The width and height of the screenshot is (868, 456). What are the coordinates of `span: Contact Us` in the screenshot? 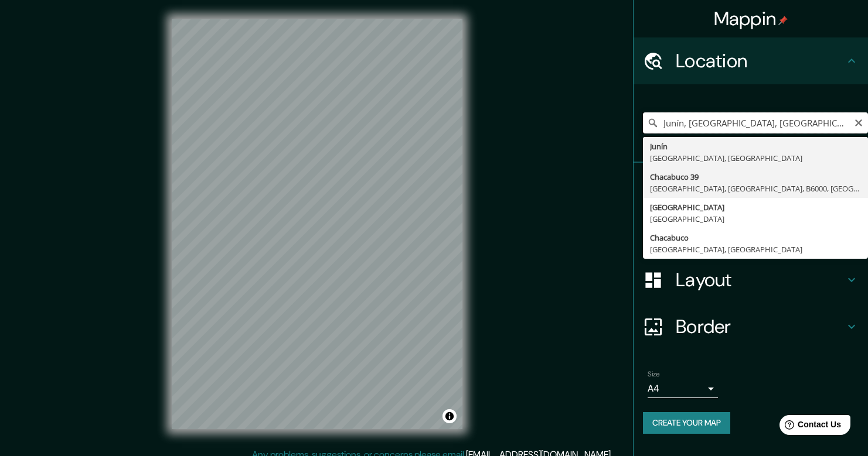 It's located at (56, 14).